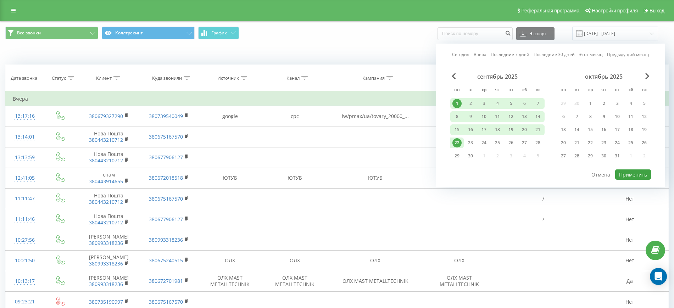 The image size is (674, 308). What do you see at coordinates (525, 117) in the screenshot?
I see `div: сб 13 сент. 2025 г.` at bounding box center [525, 117].